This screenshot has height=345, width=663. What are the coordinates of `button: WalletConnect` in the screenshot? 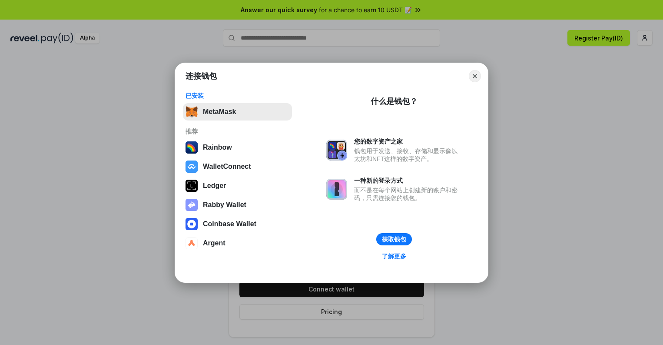 It's located at (237, 167).